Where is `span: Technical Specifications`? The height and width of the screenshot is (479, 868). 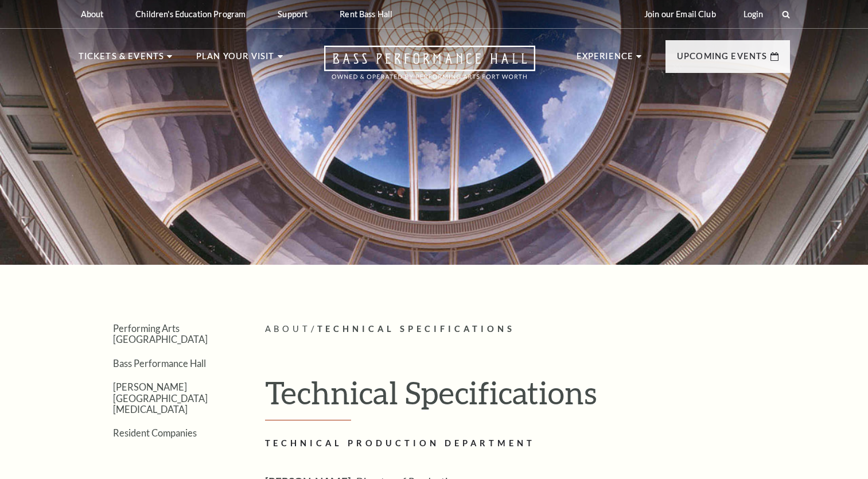
span: Technical Specifications is located at coordinates (417, 328).